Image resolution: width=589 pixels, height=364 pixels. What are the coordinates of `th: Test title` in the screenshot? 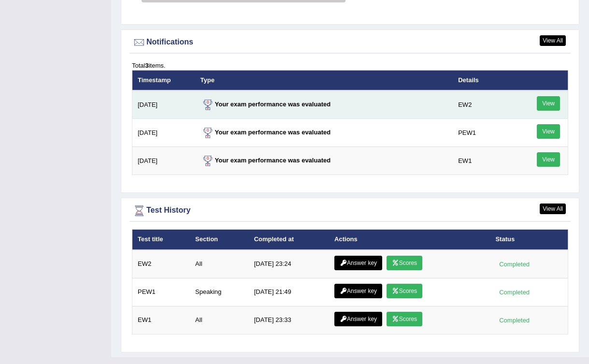 It's located at (161, 239).